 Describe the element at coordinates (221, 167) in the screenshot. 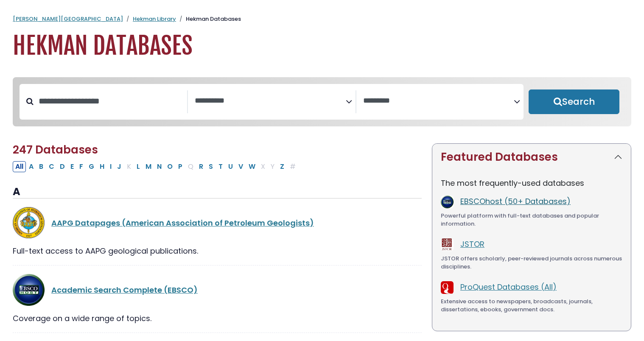

I see `button: Filter Results T` at that location.